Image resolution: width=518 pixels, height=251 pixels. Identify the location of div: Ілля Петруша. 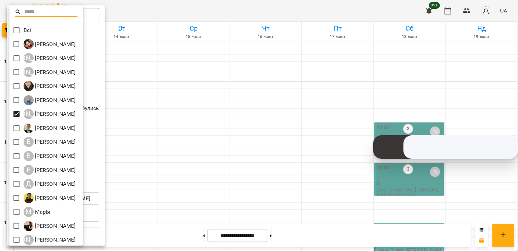
(49, 44).